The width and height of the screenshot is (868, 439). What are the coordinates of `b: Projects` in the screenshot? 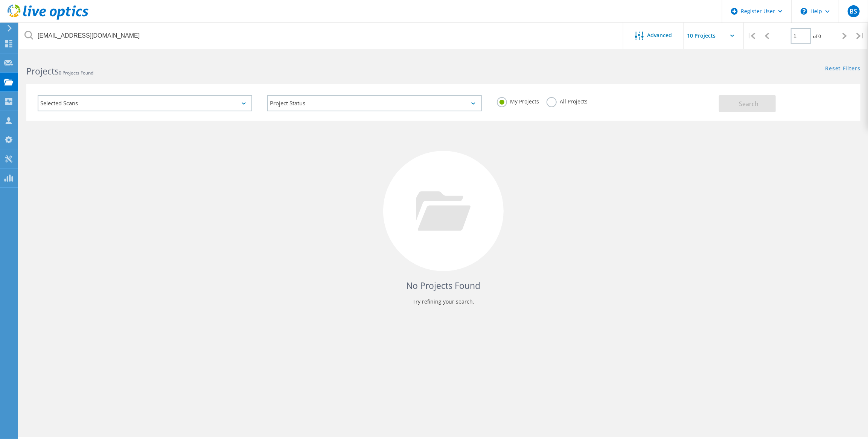 It's located at (43, 71).